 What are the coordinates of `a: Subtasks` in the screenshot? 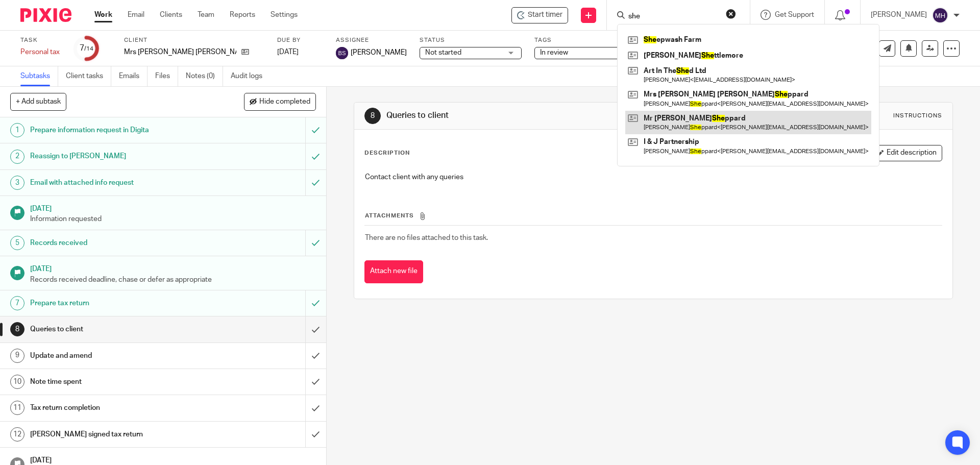 It's located at (39, 76).